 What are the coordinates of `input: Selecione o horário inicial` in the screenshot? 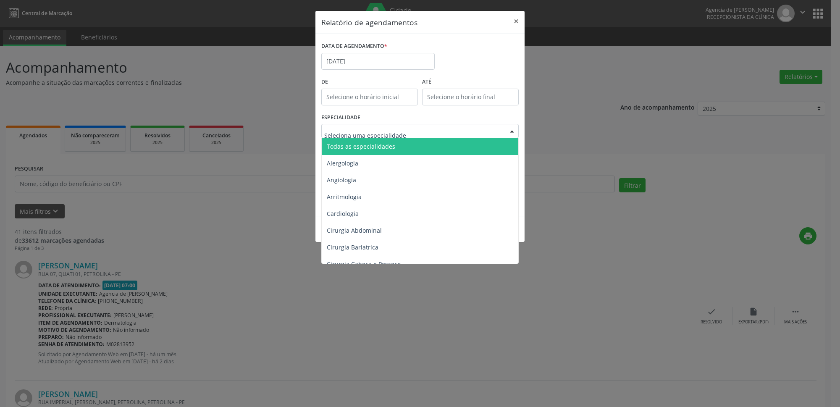 It's located at (370, 97).